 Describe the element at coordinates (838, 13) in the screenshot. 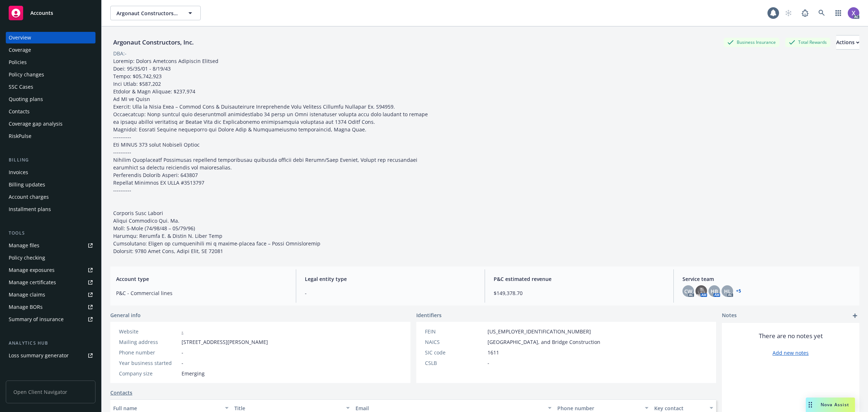

I see `a: Switch app` at that location.